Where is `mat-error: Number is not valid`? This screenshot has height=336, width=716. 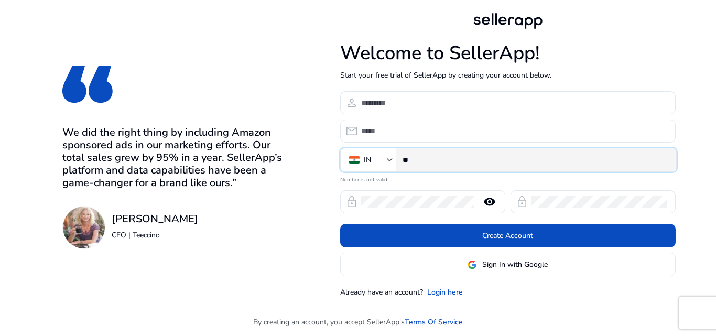
mat-error: Number is not valid is located at coordinates (508, 178).